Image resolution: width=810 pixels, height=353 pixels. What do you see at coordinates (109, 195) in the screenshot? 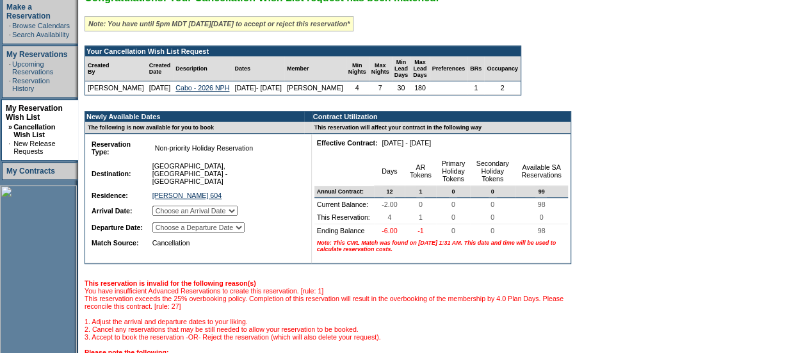
I see `b: Residence:` at bounding box center [109, 195].